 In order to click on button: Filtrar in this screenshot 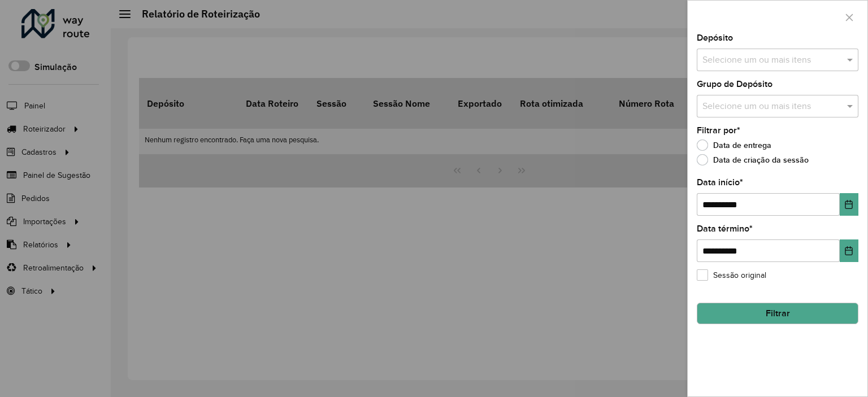, I will do `click(778, 314)`.